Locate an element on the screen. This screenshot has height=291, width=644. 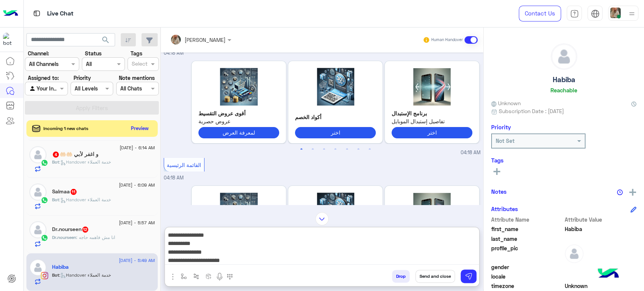
span: gender is located at coordinates (527, 267).